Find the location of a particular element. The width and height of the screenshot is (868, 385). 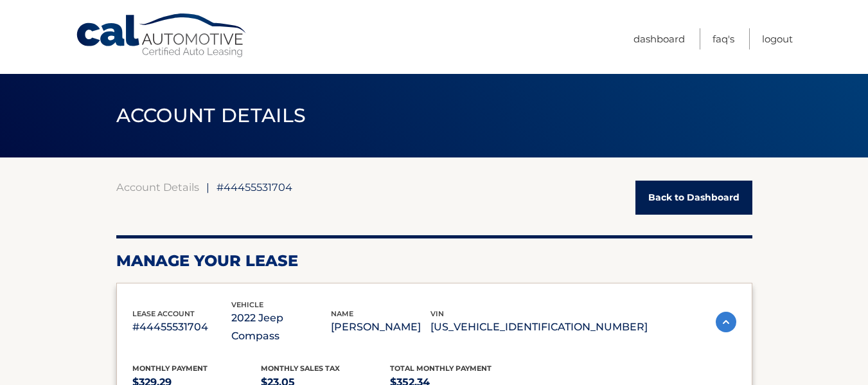

a: FAQ's is located at coordinates (724, 39).